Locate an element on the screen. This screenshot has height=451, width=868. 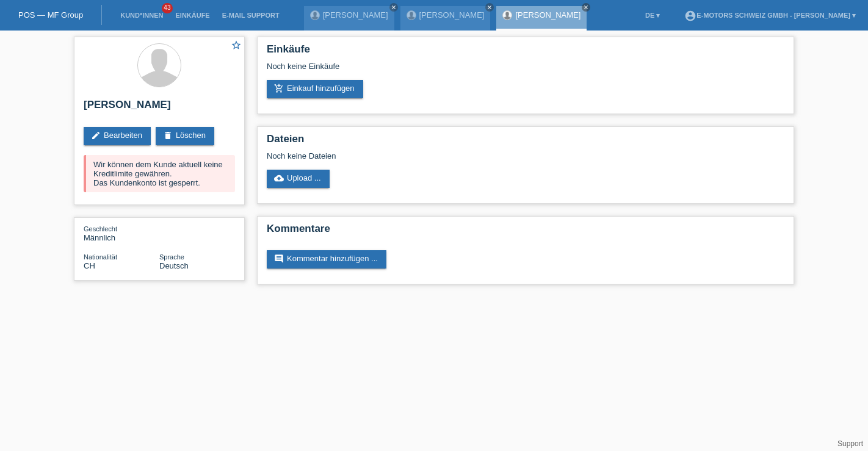
i: delete is located at coordinates (168, 135).